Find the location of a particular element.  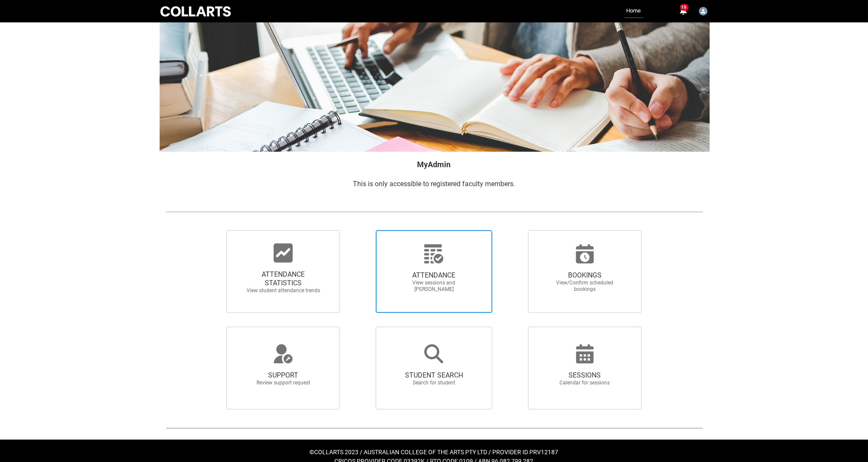

span: SESSIONS is located at coordinates (585, 375).